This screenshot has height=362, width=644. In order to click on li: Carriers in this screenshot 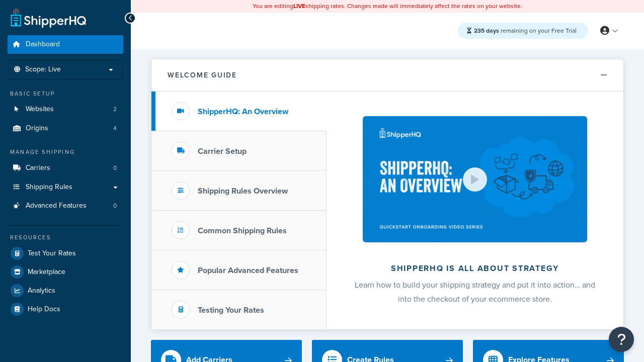, I will do `click(65, 168)`.